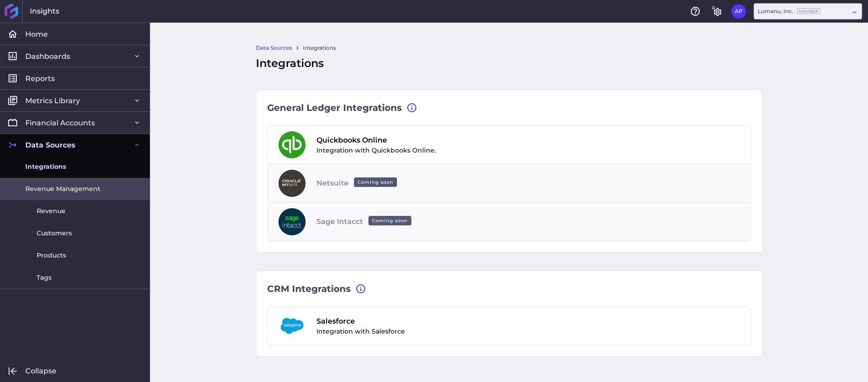  What do you see at coordinates (509, 64) in the screenshot?
I see `div: Integrations` at bounding box center [509, 64].